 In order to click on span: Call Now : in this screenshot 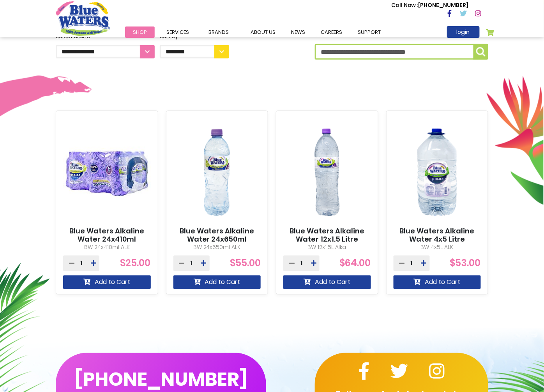, I will do `click(405, 5)`.